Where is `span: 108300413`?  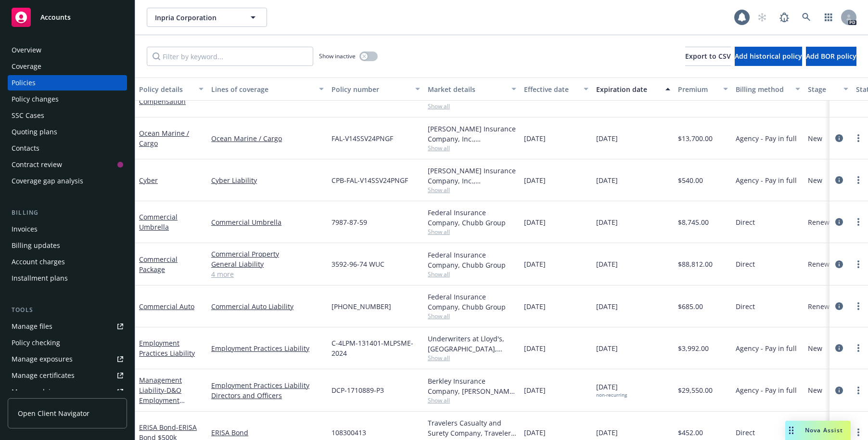 span: 108300413 is located at coordinates (349, 432).